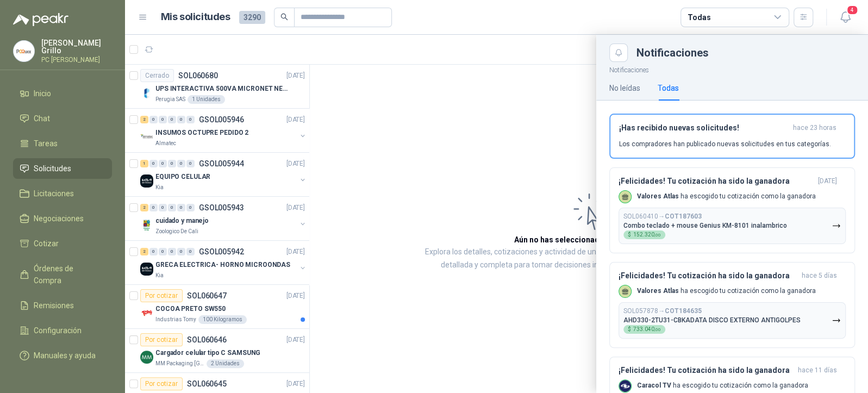  Describe the element at coordinates (663, 216) in the screenshot. I see `p: SOL060410 →` at that location.